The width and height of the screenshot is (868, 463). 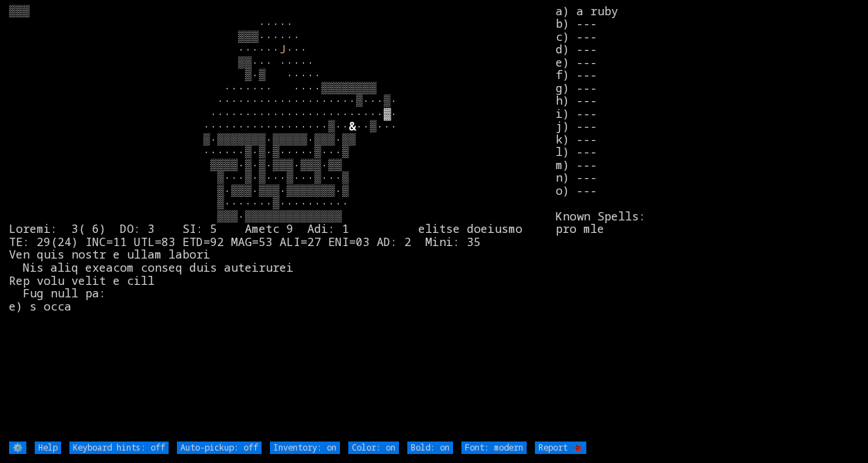 I want to click on stats: a) a ruby b) --- c) --- d) --- e) --- f) --- g) --- h) --- i) --- j) --- k) --- l) --- m) --- n) ..., so click(x=708, y=223).